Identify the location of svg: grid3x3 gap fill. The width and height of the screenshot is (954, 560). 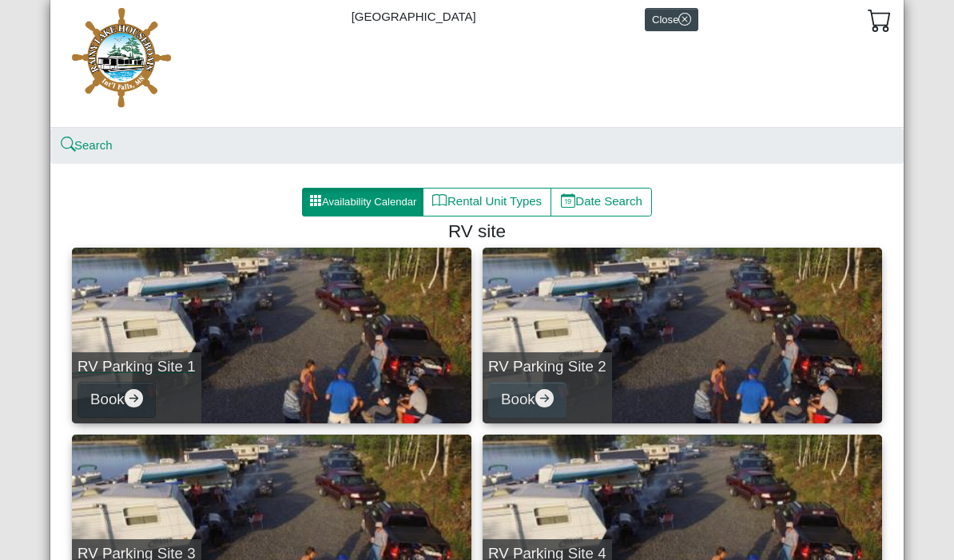
(316, 201).